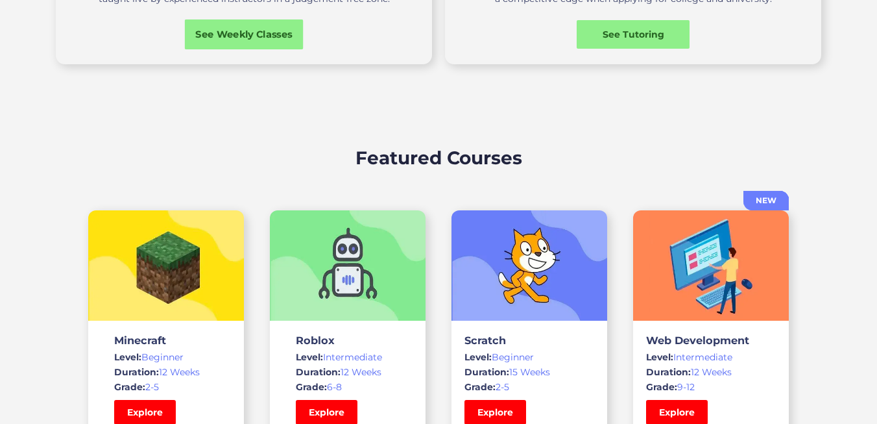  What do you see at coordinates (529, 372) in the screenshot?
I see `div: 15 Weeks` at bounding box center [529, 372].